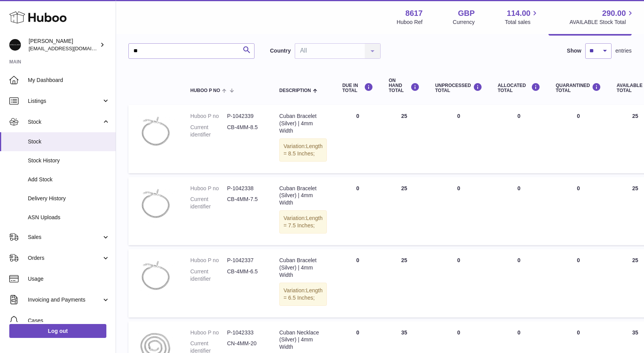 This screenshot has width=644, height=353. Describe the element at coordinates (464, 22) in the screenshot. I see `div: Currency` at that location.